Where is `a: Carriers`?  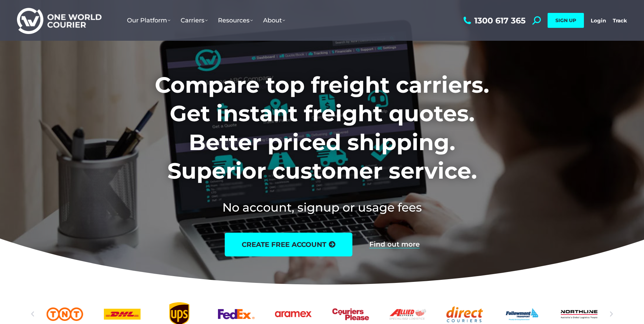 a: Carriers is located at coordinates (195, 20).